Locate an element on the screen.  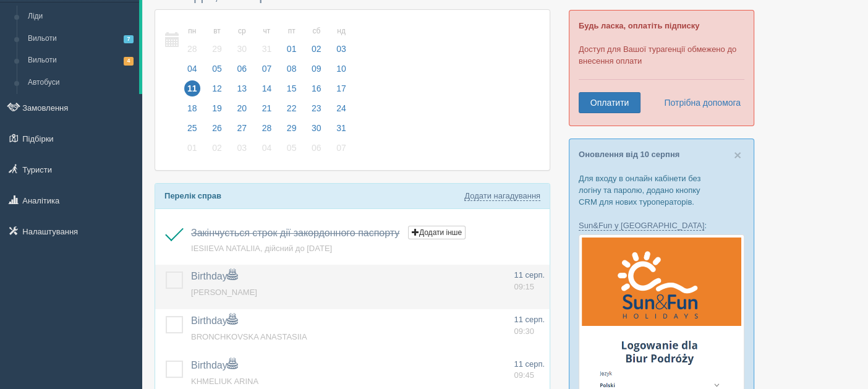
a: Вильоти7 is located at coordinates (81, 39).